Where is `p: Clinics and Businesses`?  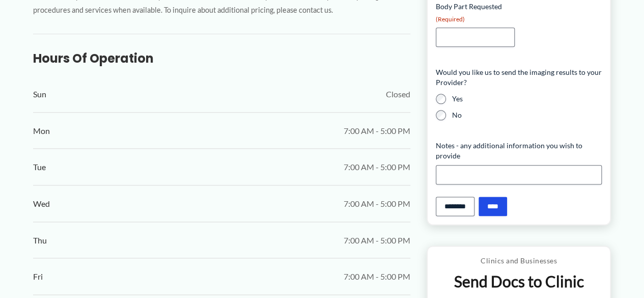 p: Clinics and Businesses is located at coordinates (519, 261).